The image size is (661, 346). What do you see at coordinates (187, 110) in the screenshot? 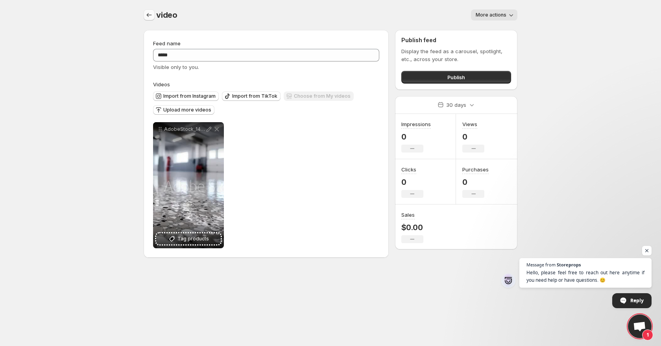
I see `span: Upload more videos` at bounding box center [187, 110].